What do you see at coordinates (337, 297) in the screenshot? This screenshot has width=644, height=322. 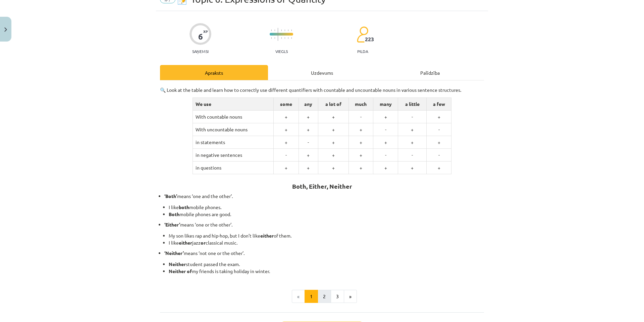 I see `button: 3` at bounding box center [337, 297].